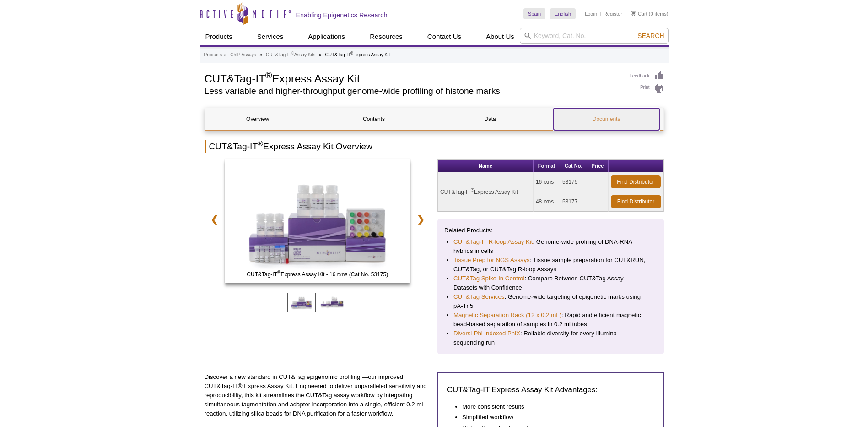 This screenshot has height=427, width=868. Describe the element at coordinates (547, 182) in the screenshot. I see `td: 16 rxns` at that location.